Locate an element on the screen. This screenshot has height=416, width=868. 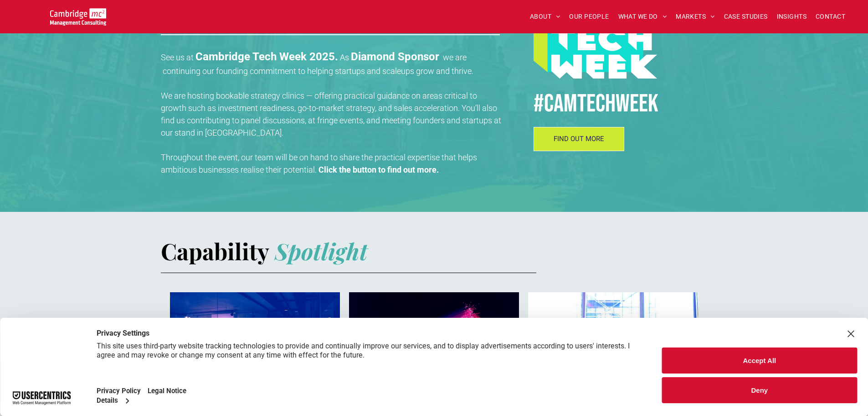
a: ABOUT is located at coordinates (545, 16).